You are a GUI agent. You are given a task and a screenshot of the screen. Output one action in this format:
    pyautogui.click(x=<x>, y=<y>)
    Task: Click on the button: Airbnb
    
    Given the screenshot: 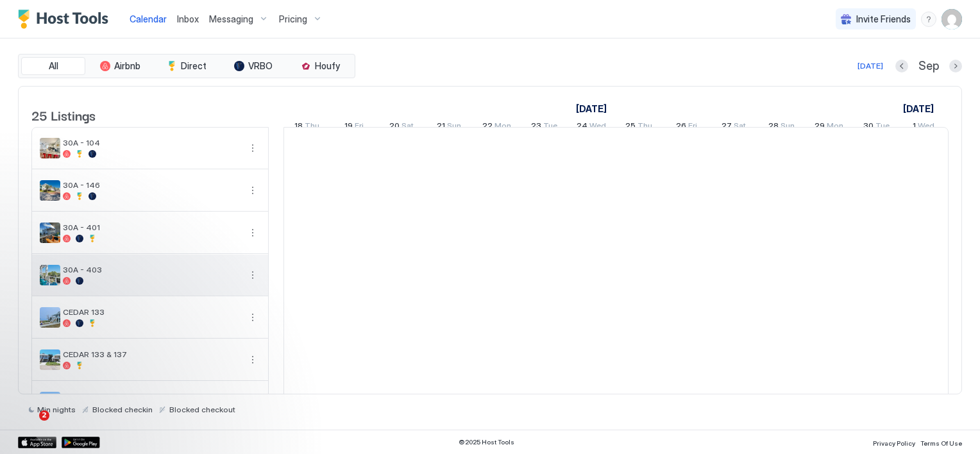 What is the action you would take?
    pyautogui.click(x=120, y=66)
    